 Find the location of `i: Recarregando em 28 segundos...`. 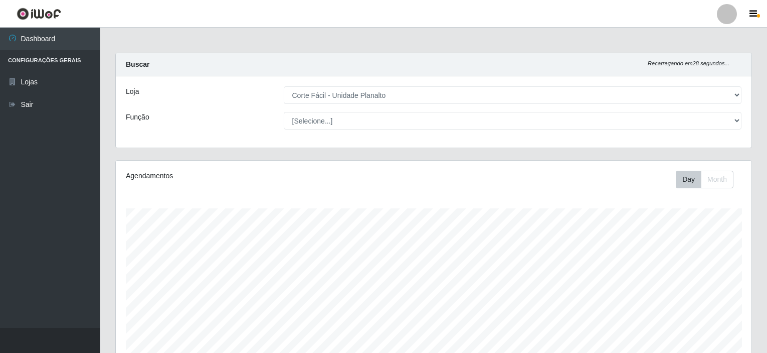

i: Recarregando em 28 segundos... is located at coordinates (689, 63).